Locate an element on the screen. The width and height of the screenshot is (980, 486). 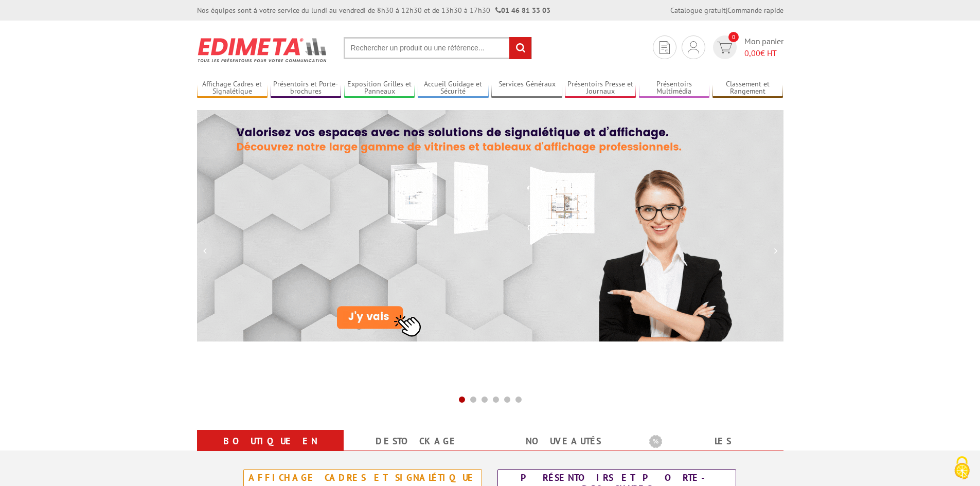
a: Les promotions is located at coordinates (710, 451).